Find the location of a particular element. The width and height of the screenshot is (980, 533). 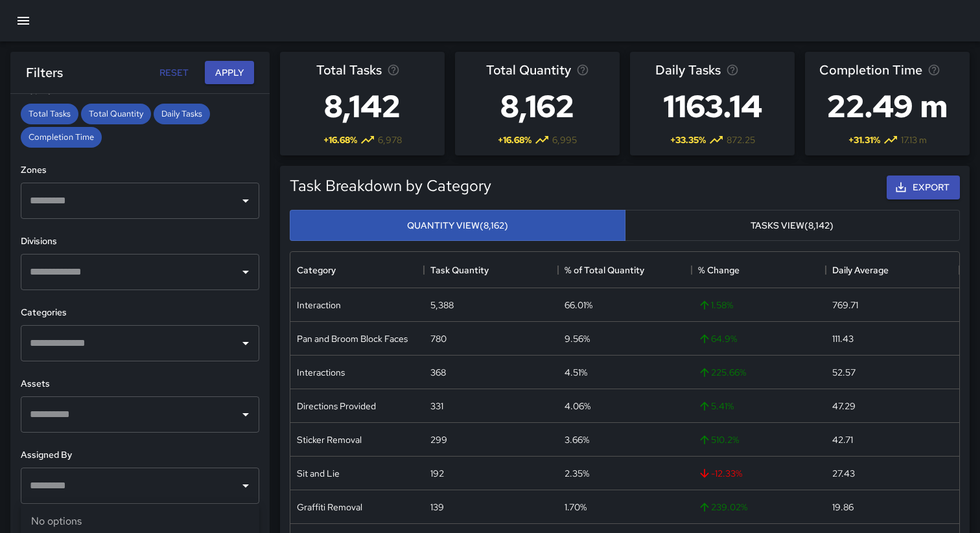

div: 52.57 is located at coordinates (844, 373).